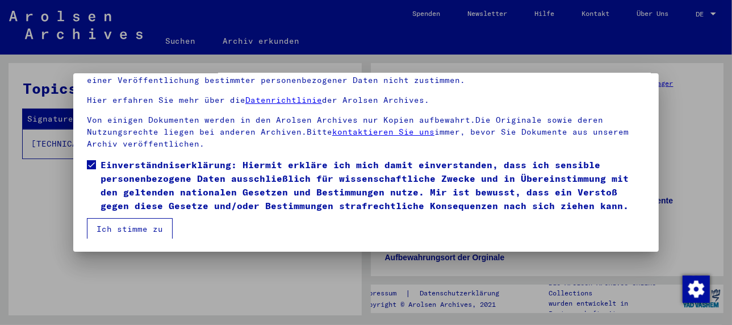 Image resolution: width=732 pixels, height=325 pixels. What do you see at coordinates (366, 74) in the screenshot?
I see `p: Bitte Sie uns, wenn Sie beispielsweise als Betroffener oder Angehöriger aus berechtigten Gründen ...` at bounding box center [366, 74].